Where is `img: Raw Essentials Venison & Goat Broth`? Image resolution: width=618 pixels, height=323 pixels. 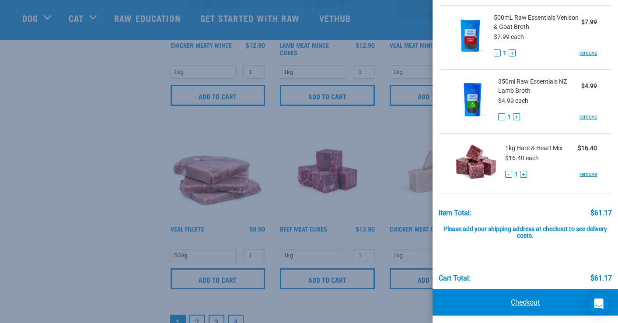
img: Raw Essentials Venison & Goat Broth is located at coordinates (470, 35).